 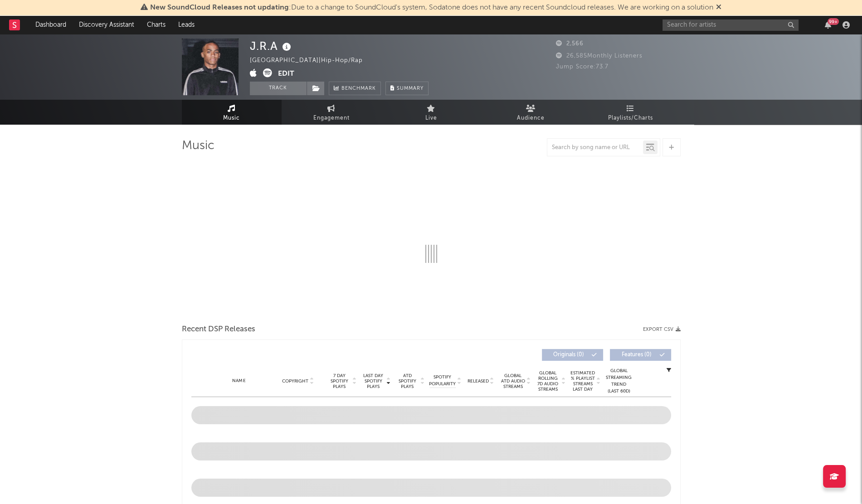 What do you see at coordinates (231, 118) in the screenshot?
I see `span: Music` at bounding box center [231, 118].